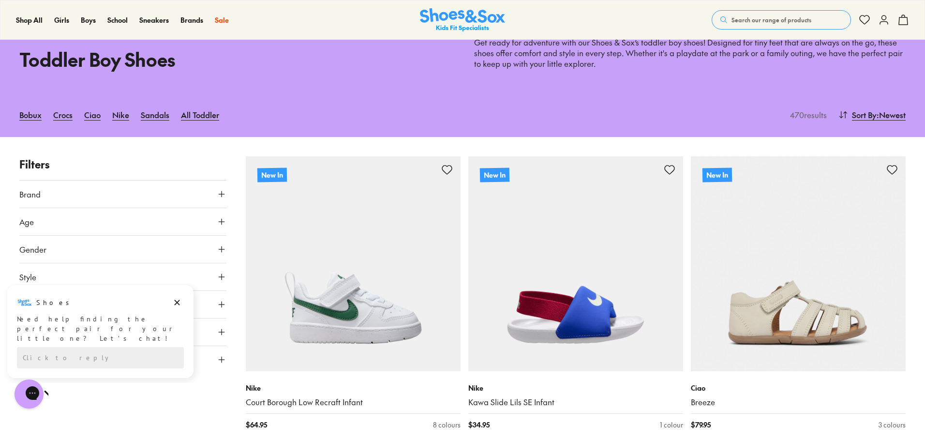 This screenshot has height=441, width=925. Describe the element at coordinates (28, 277) in the screenshot. I see `span: Style` at that location.